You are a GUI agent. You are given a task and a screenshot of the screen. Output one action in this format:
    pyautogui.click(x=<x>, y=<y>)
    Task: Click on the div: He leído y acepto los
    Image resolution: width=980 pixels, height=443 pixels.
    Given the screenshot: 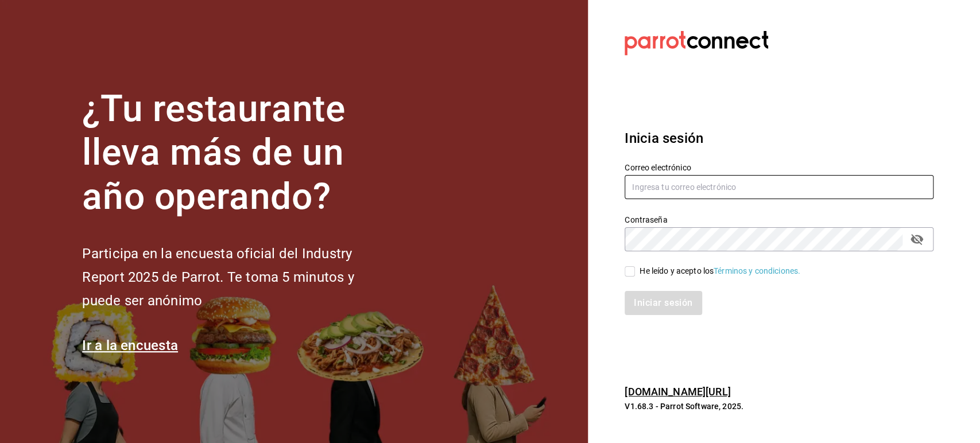 What is the action you would take?
    pyautogui.click(x=720, y=271)
    